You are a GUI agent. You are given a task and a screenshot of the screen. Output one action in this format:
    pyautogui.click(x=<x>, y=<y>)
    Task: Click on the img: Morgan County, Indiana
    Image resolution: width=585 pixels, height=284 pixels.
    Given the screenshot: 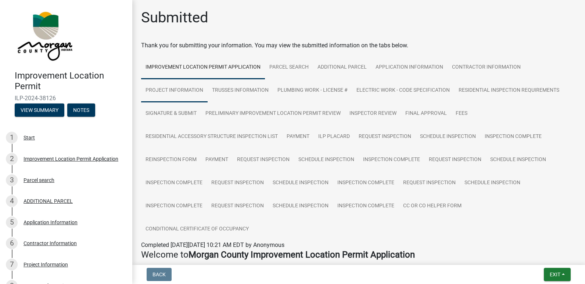 What is the action you would take?
    pyautogui.click(x=44, y=35)
    